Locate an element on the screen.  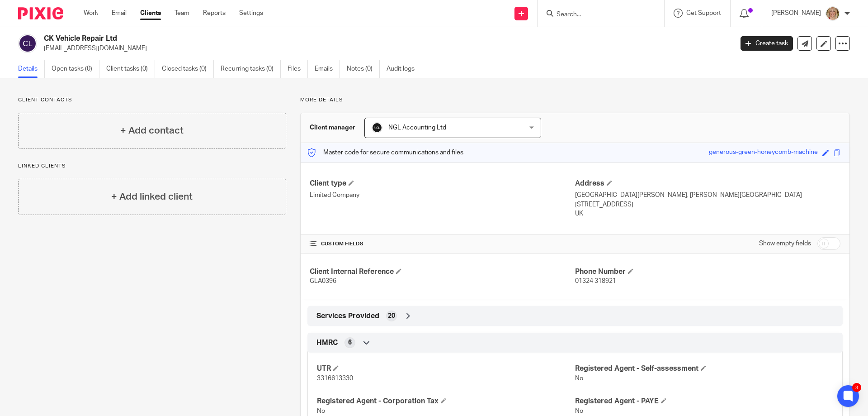
a: Client tasks (0) is located at coordinates (131, 69).